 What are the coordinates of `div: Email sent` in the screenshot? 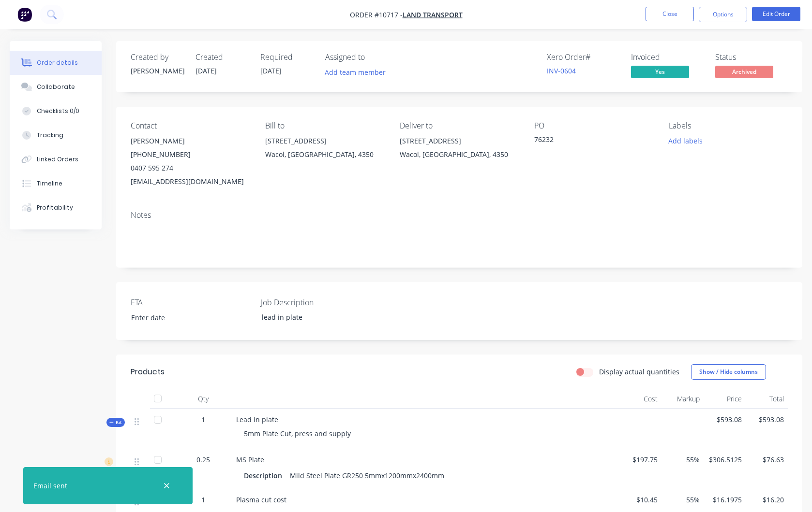 It's located at (50, 486).